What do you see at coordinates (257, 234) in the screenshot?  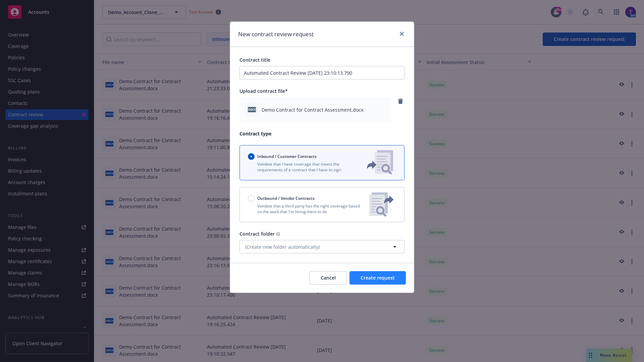 I see `span: Contract folder` at bounding box center [257, 234].